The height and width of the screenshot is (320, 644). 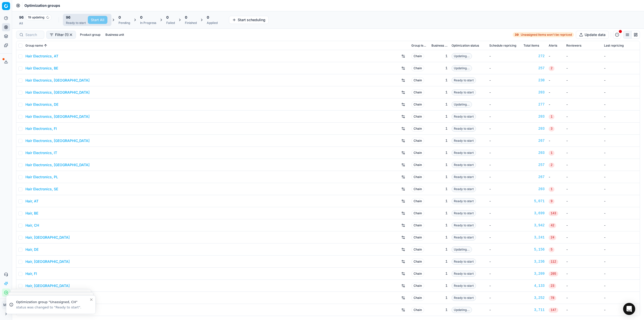 I want to click on span: 112, so click(x=553, y=262).